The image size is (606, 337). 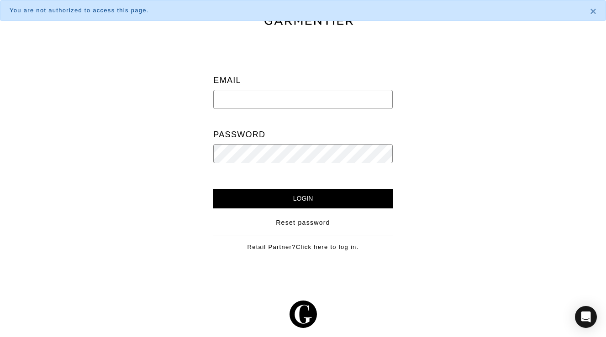 What do you see at coordinates (586, 317) in the screenshot?
I see `div: Open Intercom Messenger` at bounding box center [586, 317].